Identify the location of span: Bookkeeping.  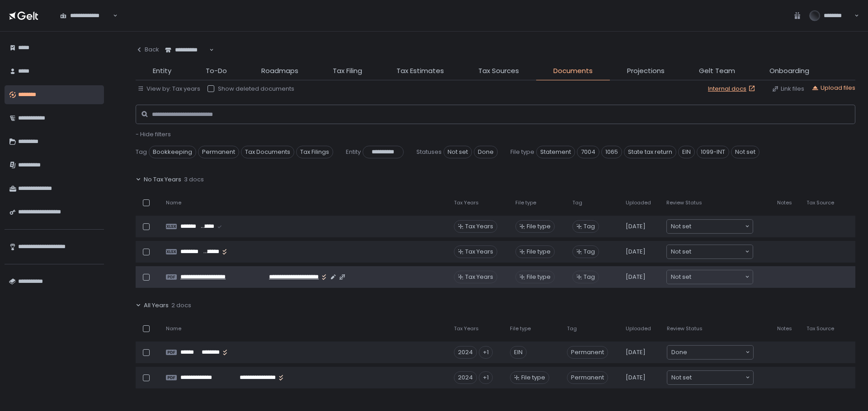
(172, 152).